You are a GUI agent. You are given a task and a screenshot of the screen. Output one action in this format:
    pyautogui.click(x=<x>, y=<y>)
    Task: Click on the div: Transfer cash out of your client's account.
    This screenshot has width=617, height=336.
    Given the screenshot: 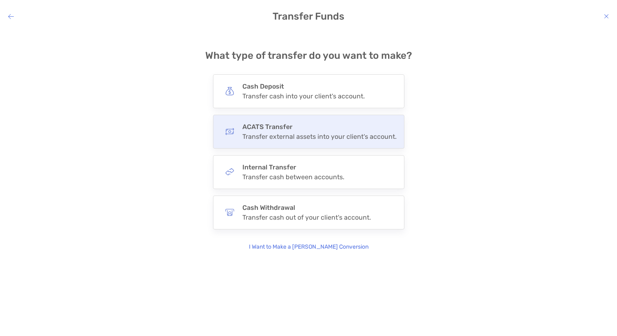 What is the action you would take?
    pyautogui.click(x=306, y=217)
    